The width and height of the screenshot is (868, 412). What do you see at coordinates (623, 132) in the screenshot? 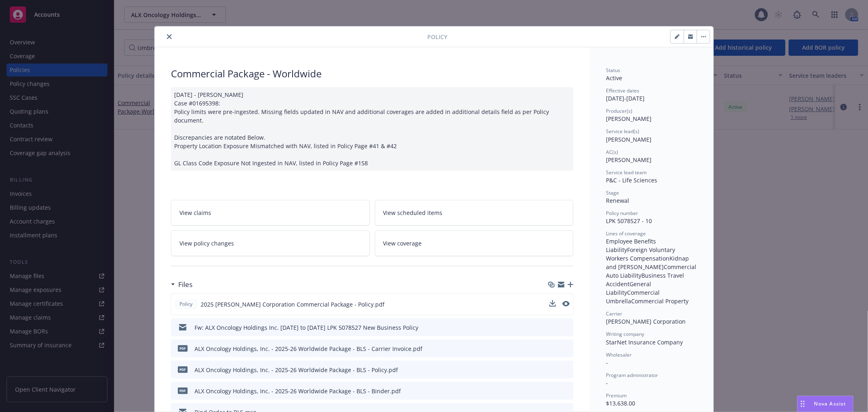
I see `span: Service lead(s)` at bounding box center [623, 132].